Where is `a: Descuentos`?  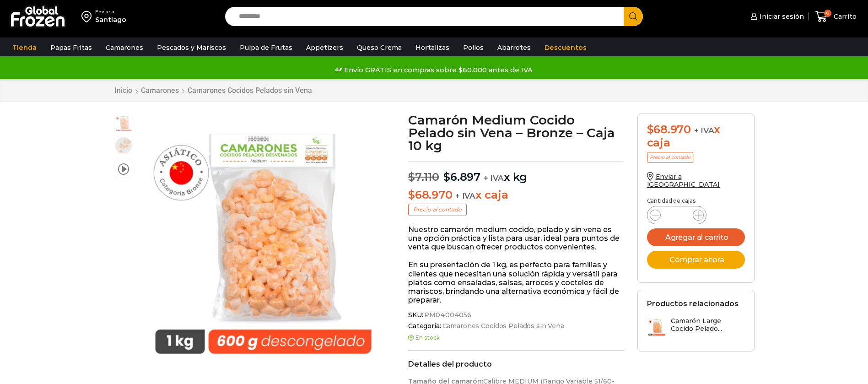 a: Descuentos is located at coordinates (566, 47).